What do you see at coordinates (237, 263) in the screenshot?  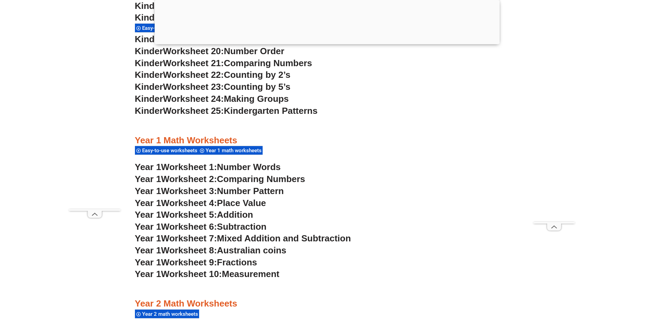 I see `span: Fractions` at bounding box center [237, 263].